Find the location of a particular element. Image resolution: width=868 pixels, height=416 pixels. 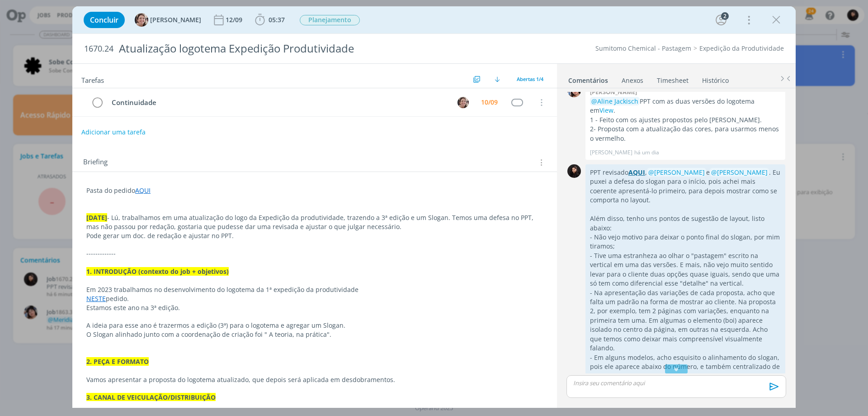

strong: 1. INTRODUÇÃO (contexto do job + objetivos) is located at coordinates (158, 271).